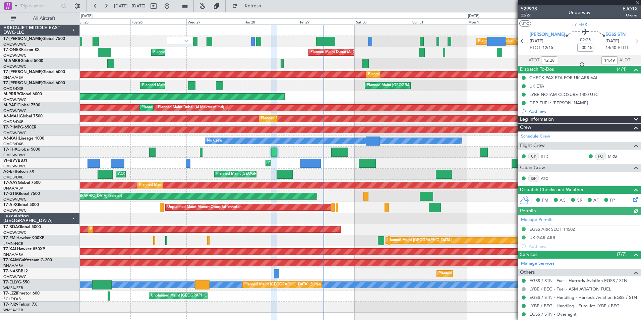  Describe the element at coordinates (10, 249) in the screenshot. I see `span: T7-XAL` at that location.